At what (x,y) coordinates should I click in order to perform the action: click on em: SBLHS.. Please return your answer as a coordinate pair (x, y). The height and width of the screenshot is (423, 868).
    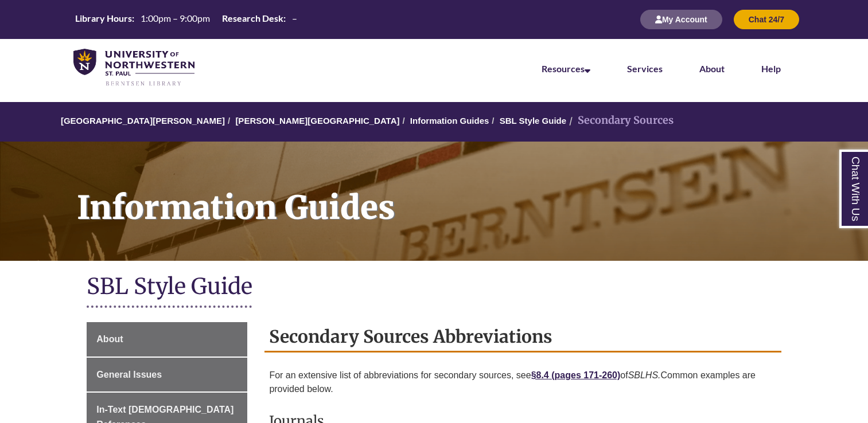
    Looking at the image, I should click on (644, 375).